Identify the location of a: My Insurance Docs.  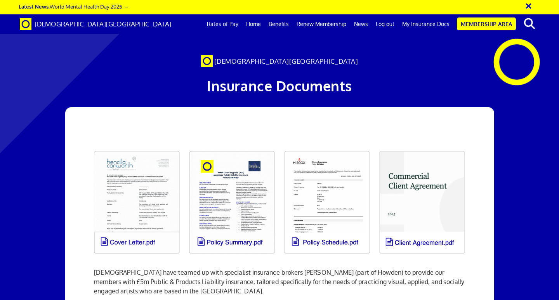
(426, 24).